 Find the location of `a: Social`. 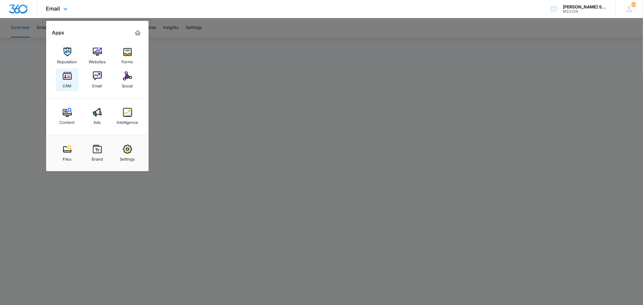

a: Social is located at coordinates (127, 80).